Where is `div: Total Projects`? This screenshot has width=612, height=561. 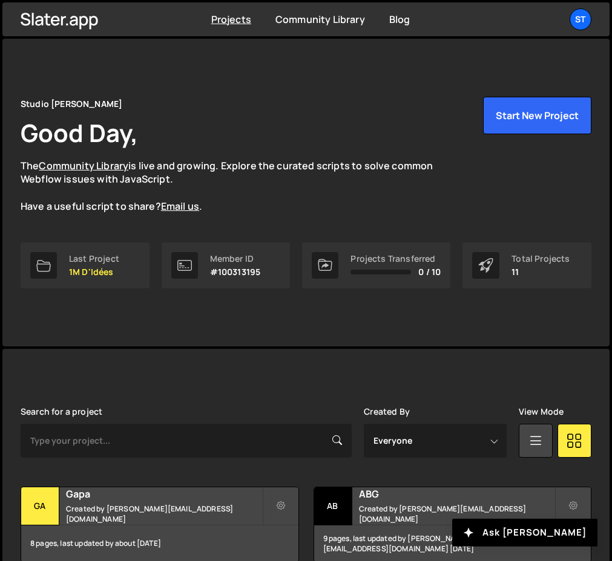 div: Total Projects is located at coordinates (540, 259).